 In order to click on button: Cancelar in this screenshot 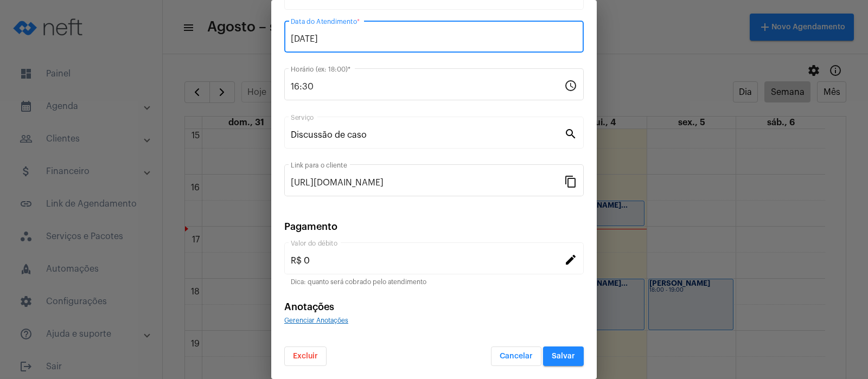, I will do `click(516, 356)`.